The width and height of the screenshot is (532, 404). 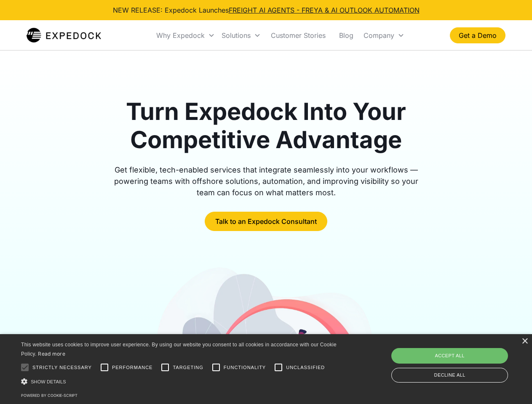 I want to click on a: Blog, so click(x=346, y=35).